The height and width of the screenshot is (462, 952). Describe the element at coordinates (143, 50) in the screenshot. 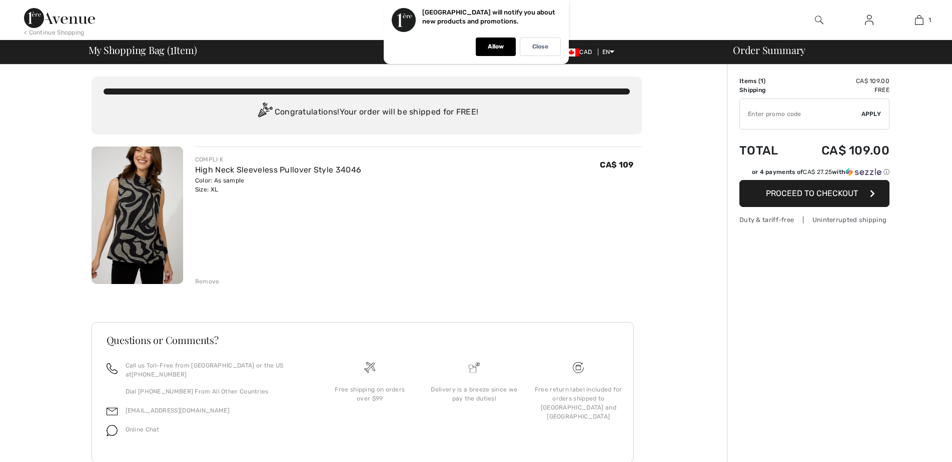

I see `span: My Shopping Bag ( Item)` at that location.